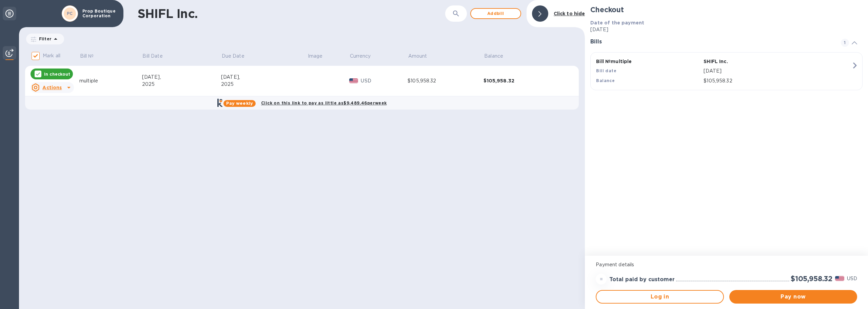 Image resolution: width=868 pixels, height=309 pixels. Describe the element at coordinates (422, 56) in the screenshot. I see `span: Amount` at that location.